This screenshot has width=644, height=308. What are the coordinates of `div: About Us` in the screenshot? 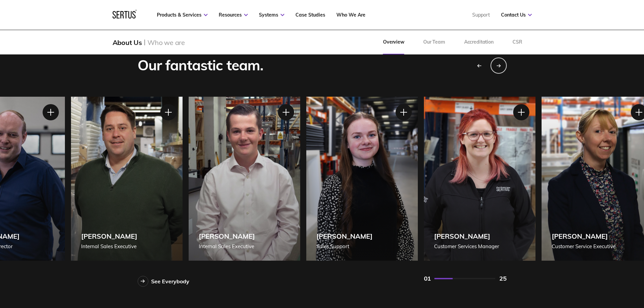 It's located at (127, 42).